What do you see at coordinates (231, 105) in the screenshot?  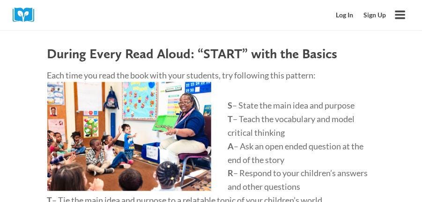 I see `b: S` at bounding box center [231, 105].